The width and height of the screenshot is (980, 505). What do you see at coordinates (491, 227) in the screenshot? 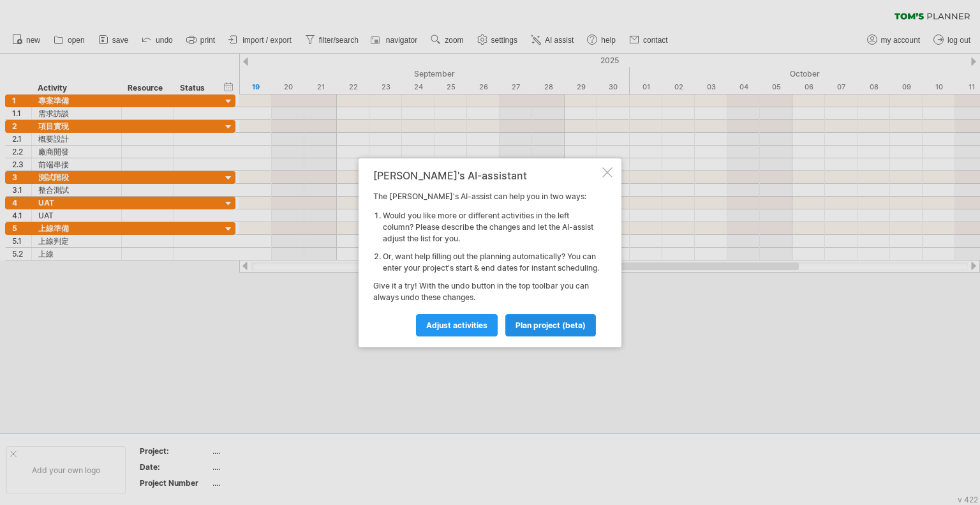
I see `li: Would you like more or different activities in the left column? Please describe the changes and l...` at bounding box center [491, 227].